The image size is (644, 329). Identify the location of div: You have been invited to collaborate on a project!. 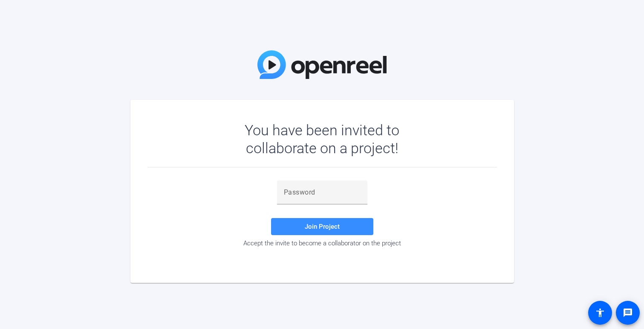
(322, 139).